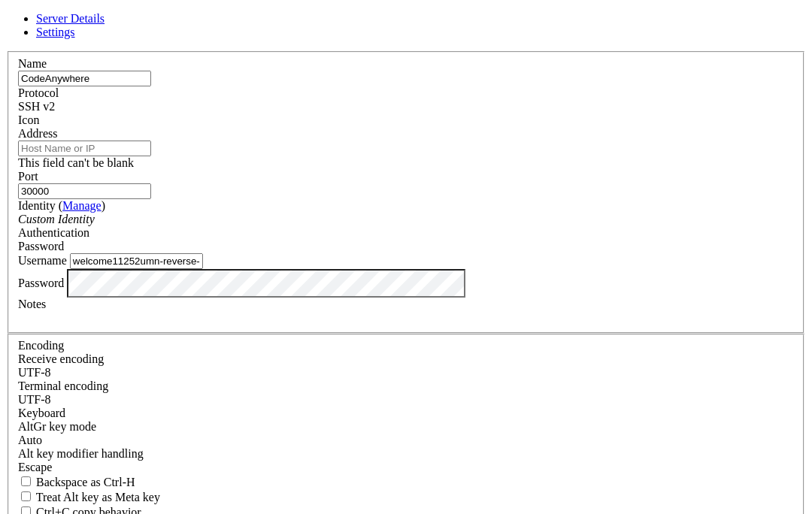 The height and width of the screenshot is (514, 812). I want to click on div: SSH v2, so click(406, 107).